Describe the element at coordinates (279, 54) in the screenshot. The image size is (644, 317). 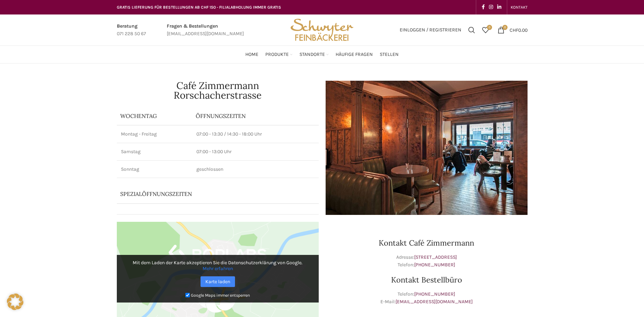
I see `a: Produkte` at that location.